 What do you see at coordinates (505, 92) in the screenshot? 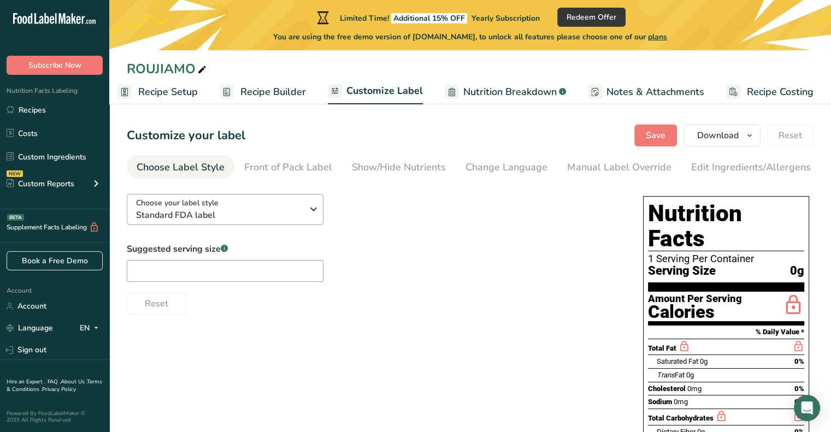
I see `a: Nutrition Breakdown` at bounding box center [505, 92].